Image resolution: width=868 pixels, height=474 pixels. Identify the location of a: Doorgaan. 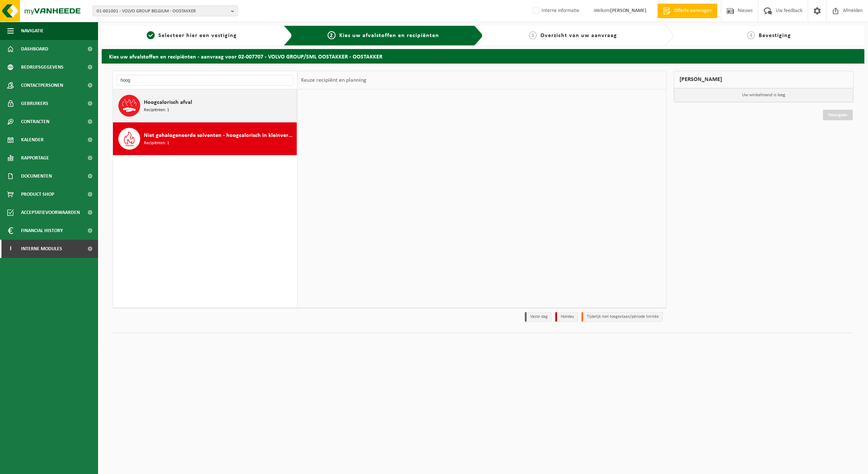
(838, 115).